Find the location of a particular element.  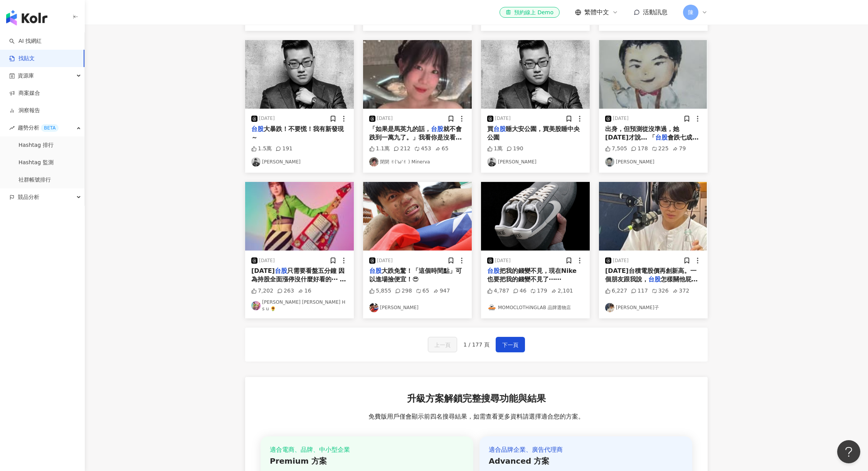

div: 191 is located at coordinates (284, 149).